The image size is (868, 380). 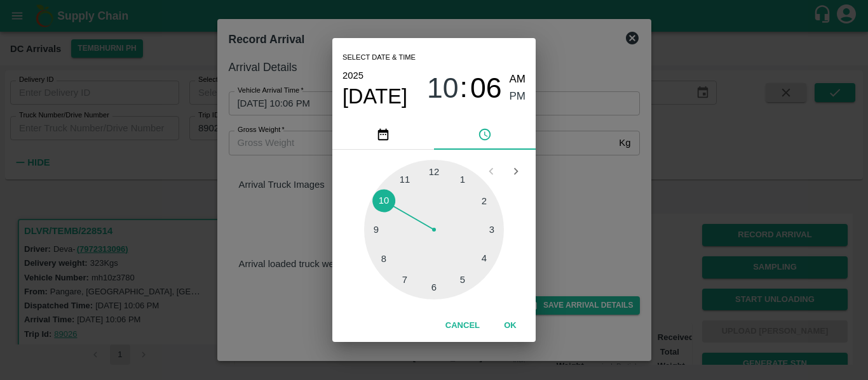 I want to click on button: pick date, so click(x=383, y=135).